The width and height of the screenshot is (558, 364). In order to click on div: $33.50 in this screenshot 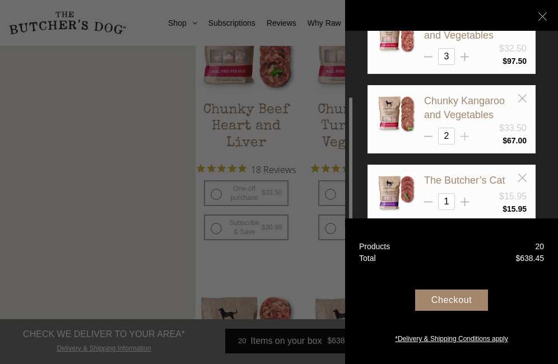, I will do `click(513, 128)`.